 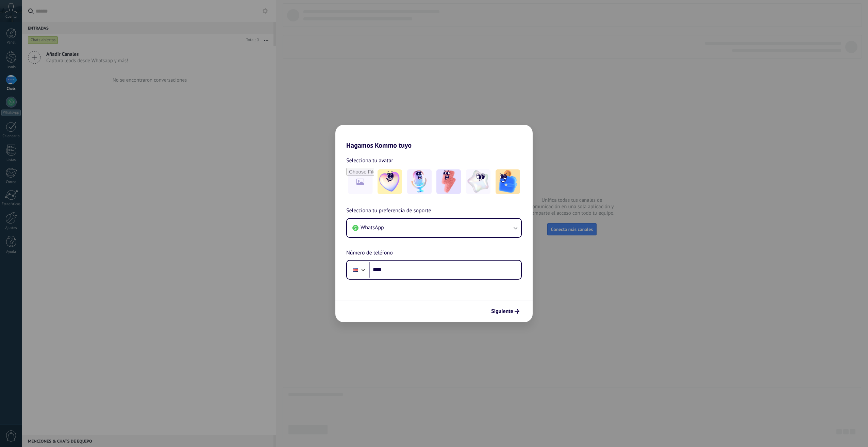 What do you see at coordinates (388, 211) in the screenshot?
I see `span: Selecciona tu preferencia de soporte` at bounding box center [388, 211].